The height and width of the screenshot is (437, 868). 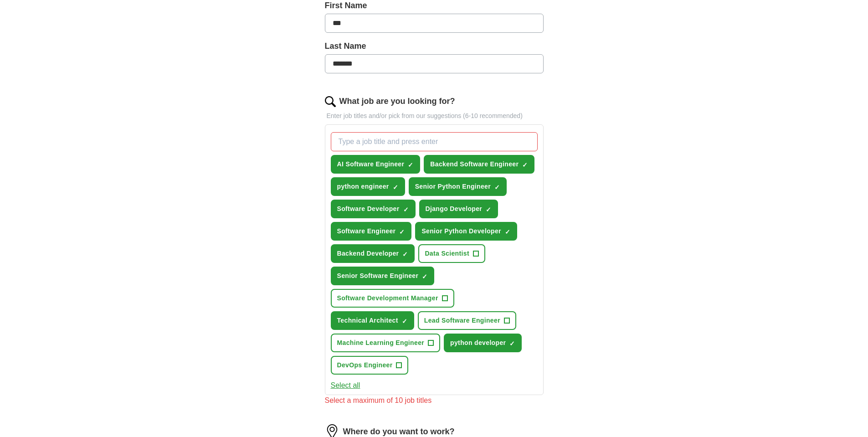 What do you see at coordinates (461, 231) in the screenshot?
I see `span: Senior Python Developer` at bounding box center [461, 231].